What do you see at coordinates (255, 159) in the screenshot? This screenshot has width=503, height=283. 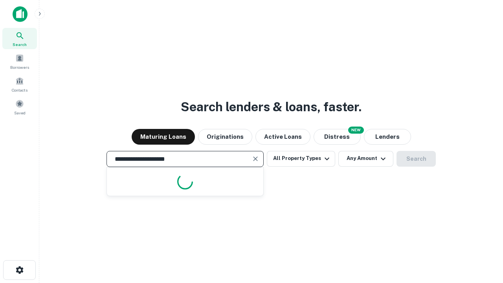 I see `button: Clear` at bounding box center [255, 159].